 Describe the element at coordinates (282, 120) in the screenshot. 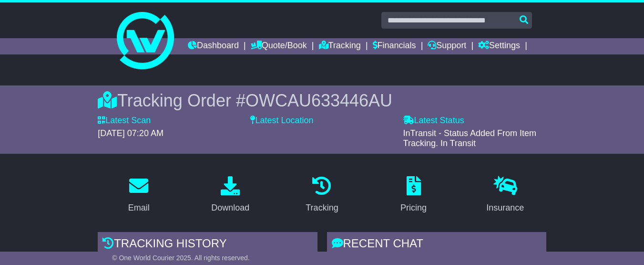

I see `label: Latest Location` at that location.